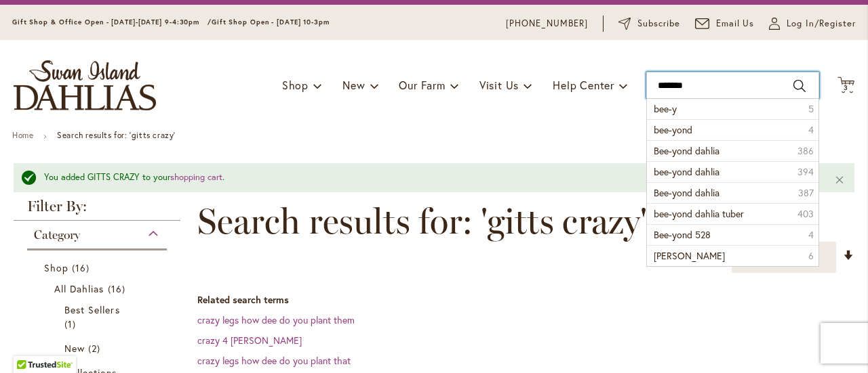 The image size is (868, 373). Describe the element at coordinates (821, 23) in the screenshot. I see `span: Log In/Register` at that location.